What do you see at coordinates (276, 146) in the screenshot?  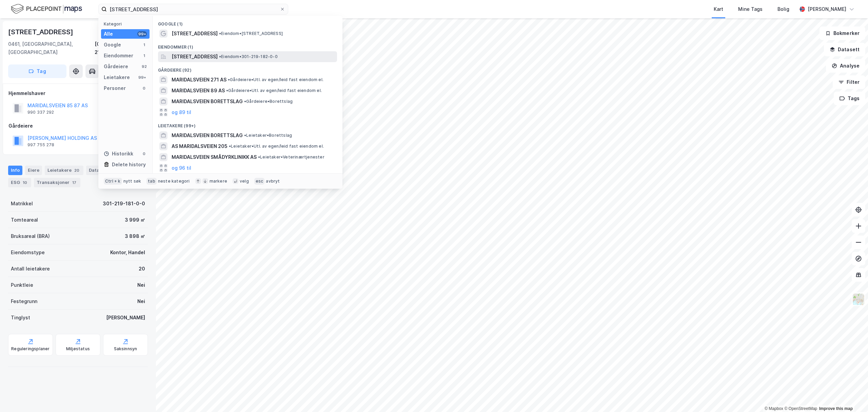 I see `span: Leietaker • Utl. av egen/leid fast eiendom el.` at bounding box center [276, 146].